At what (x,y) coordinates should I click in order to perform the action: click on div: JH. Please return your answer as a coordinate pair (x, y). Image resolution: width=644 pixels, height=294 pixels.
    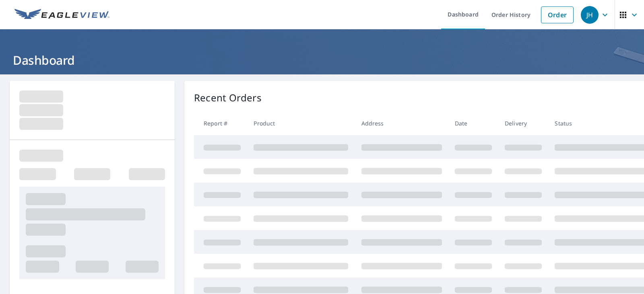
    Looking at the image, I should click on (590, 15).